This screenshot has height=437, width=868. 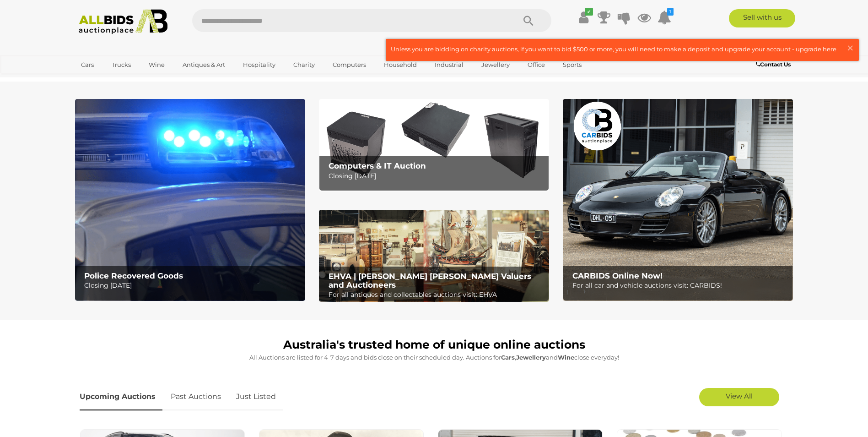 What do you see at coordinates (739, 397) in the screenshot?
I see `a: View All` at bounding box center [739, 397].